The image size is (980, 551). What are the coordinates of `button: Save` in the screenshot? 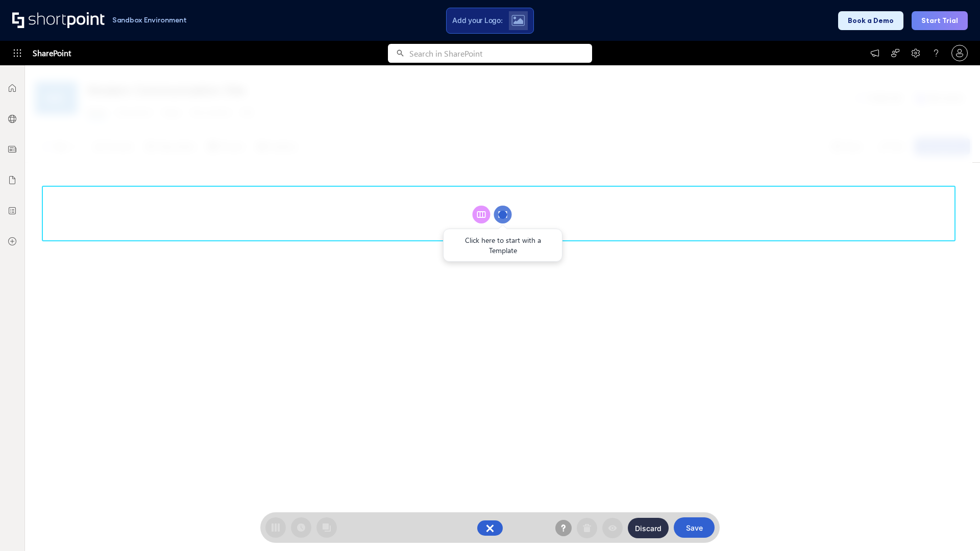 It's located at (694, 528).